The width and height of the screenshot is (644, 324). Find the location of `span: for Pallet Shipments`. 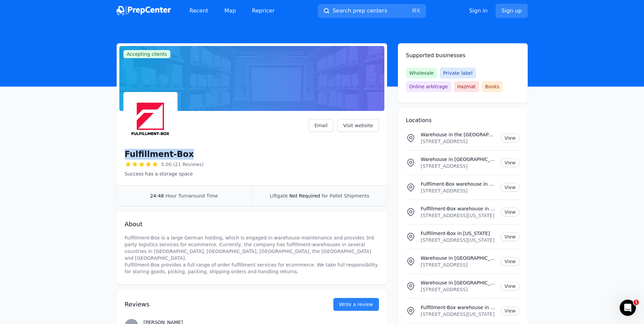

span: for Pallet Shipments is located at coordinates (345, 196).